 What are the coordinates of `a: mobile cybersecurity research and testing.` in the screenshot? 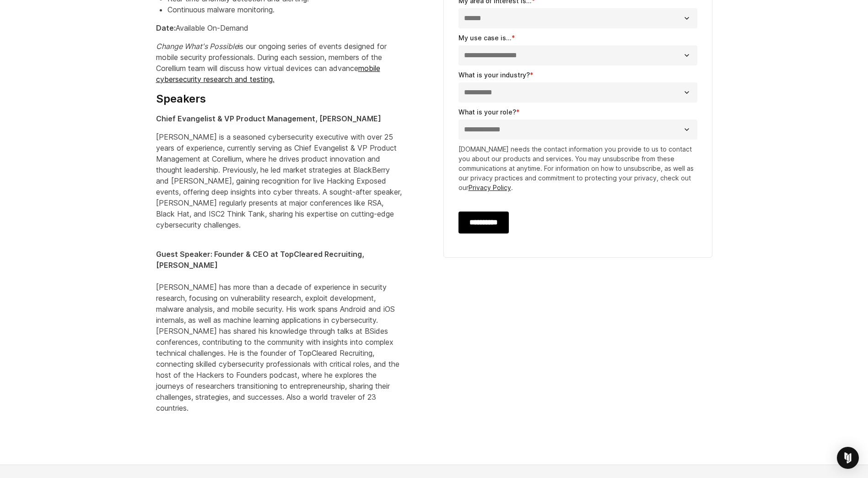 It's located at (268, 74).